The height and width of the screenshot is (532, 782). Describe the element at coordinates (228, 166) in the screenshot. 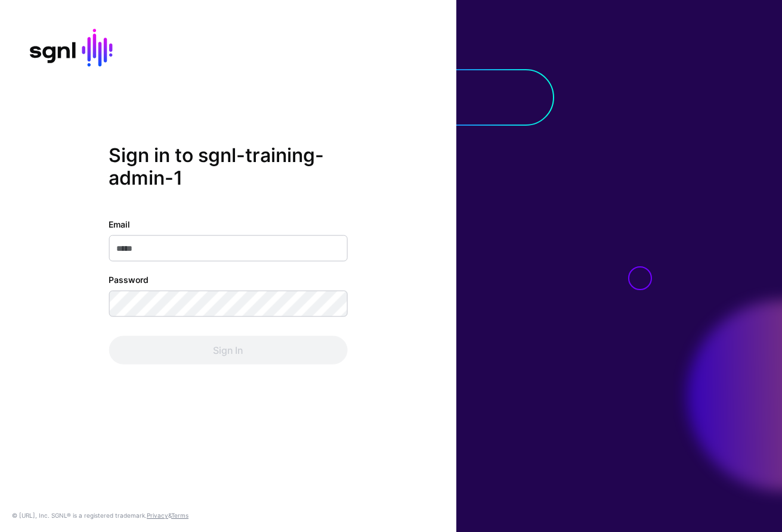

I see `h2: Sign in to sgnl-training-admin-1` at that location.